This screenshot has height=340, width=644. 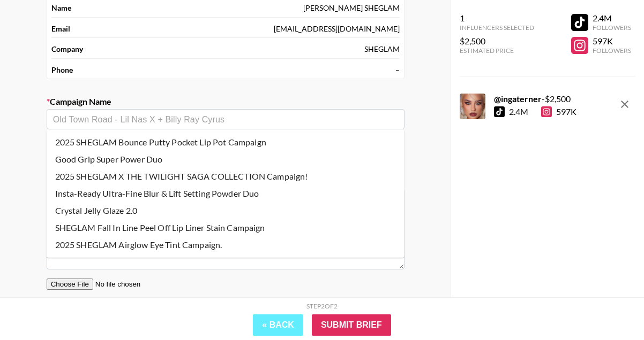 I want to click on div: Estimated Price, so click(x=496, y=50).